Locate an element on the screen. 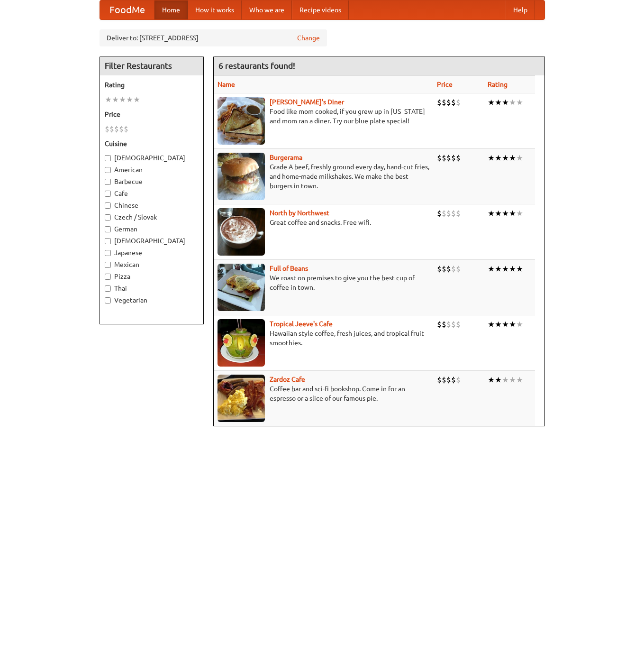 This screenshot has width=644, height=671. input: German is located at coordinates (108, 229).